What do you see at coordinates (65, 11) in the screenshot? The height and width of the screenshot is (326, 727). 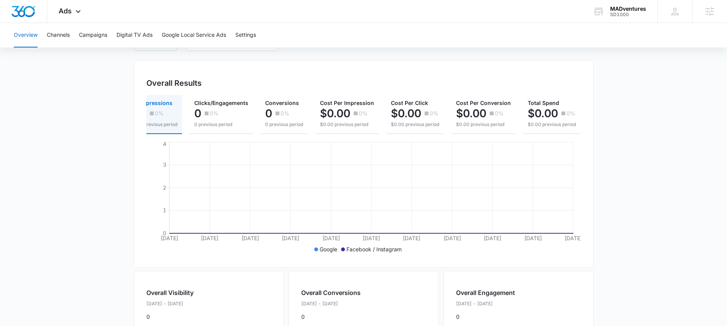 I see `span: Ads` at bounding box center [65, 11].